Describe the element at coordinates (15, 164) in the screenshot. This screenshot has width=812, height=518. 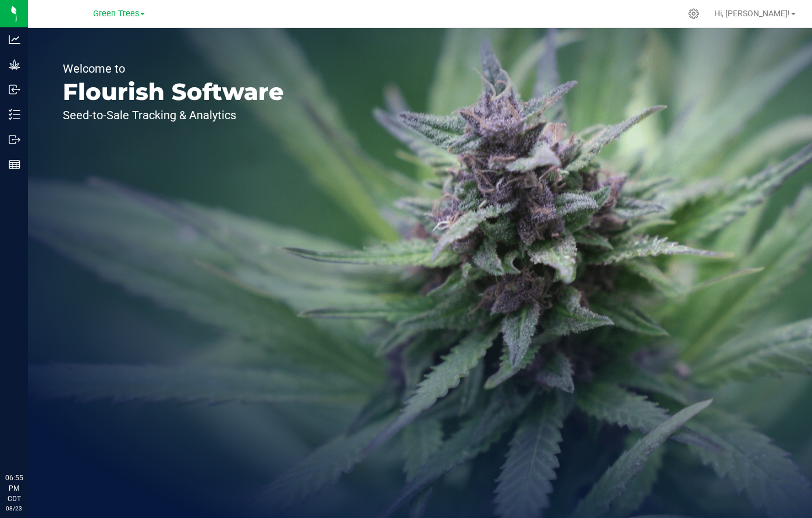
I see `inline-svg: Reports` at that location.